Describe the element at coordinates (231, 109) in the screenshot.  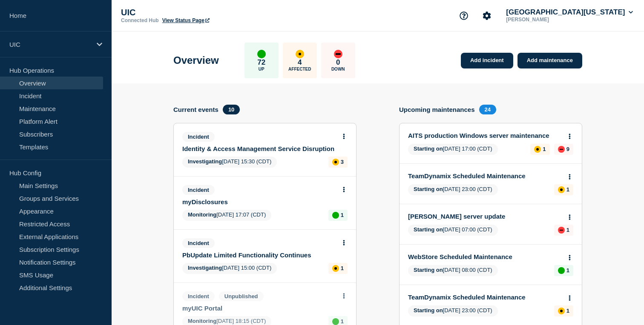
I see `span: 10` at that location.